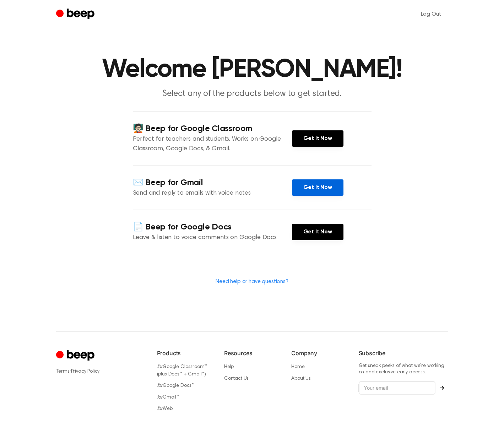 Image resolution: width=504 pixels, height=422 pixels. Describe the element at coordinates (176, 386) in the screenshot. I see `a: forGoogle Docs™` at that location.